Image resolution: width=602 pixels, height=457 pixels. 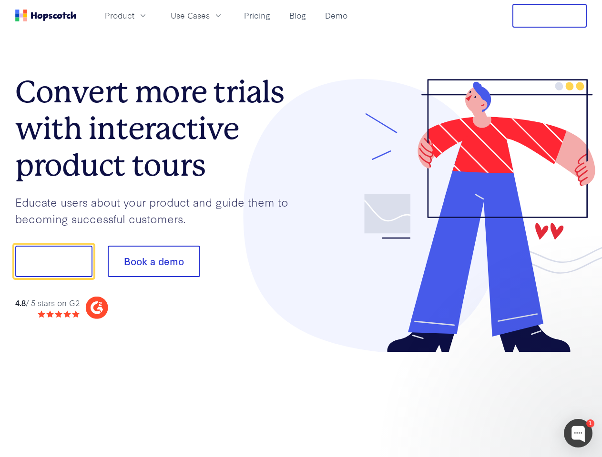 I want to click on button: Use Cases, so click(x=197, y=15).